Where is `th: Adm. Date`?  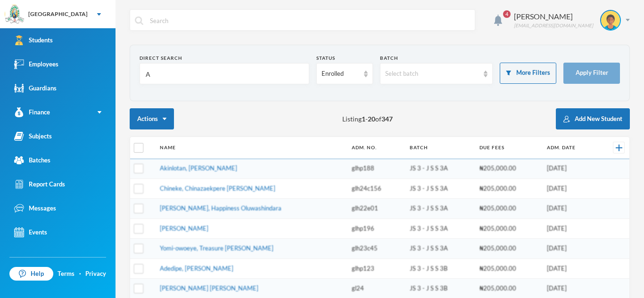
th: Adm. Date is located at coordinates (570, 148).